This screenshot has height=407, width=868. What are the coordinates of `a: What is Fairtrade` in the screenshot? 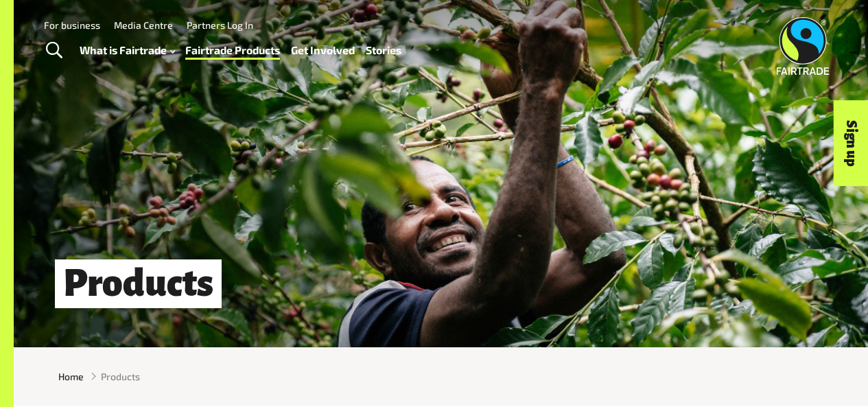 It's located at (127, 50).